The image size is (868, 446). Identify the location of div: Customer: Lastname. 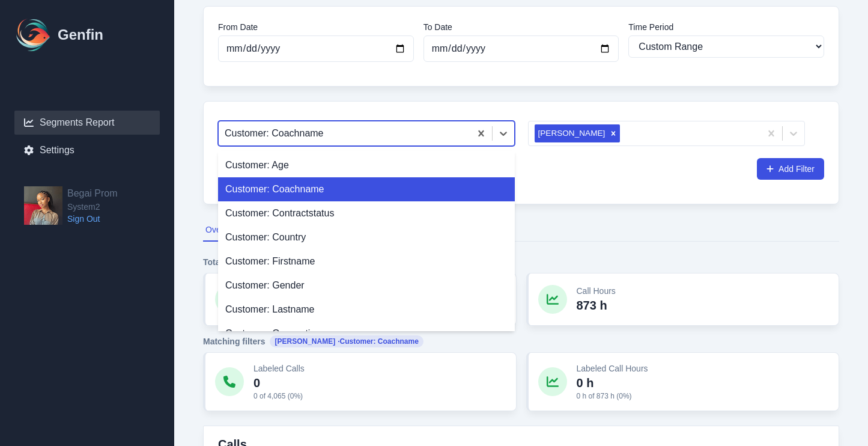
(367, 310).